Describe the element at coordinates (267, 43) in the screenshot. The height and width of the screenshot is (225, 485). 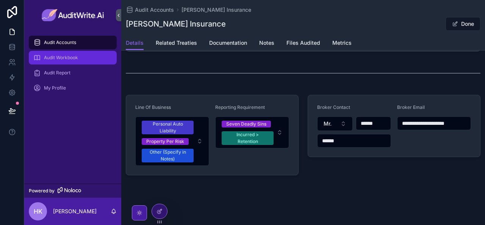
I see `span: Notes` at that location.